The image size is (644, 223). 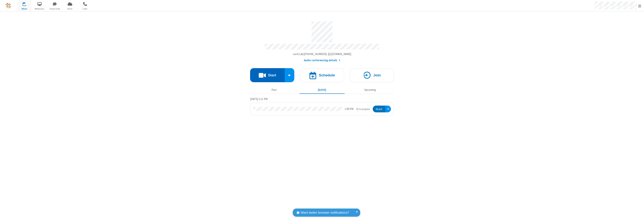 What do you see at coordinates (26, 3) in the screenshot?
I see `div: 1` at bounding box center [26, 3].